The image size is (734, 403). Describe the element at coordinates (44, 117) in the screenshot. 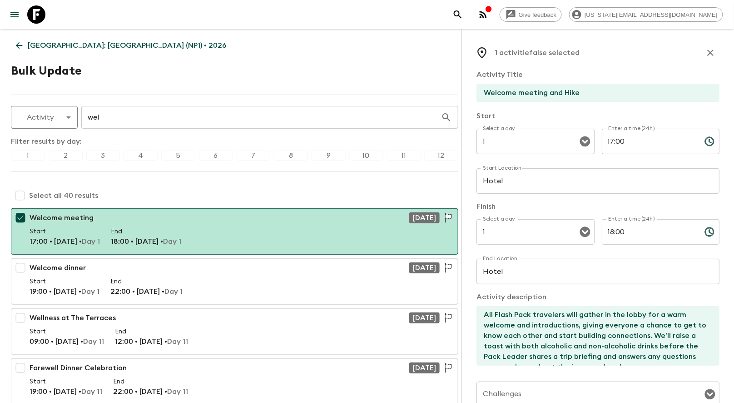

I see `div: Activity` at that location.